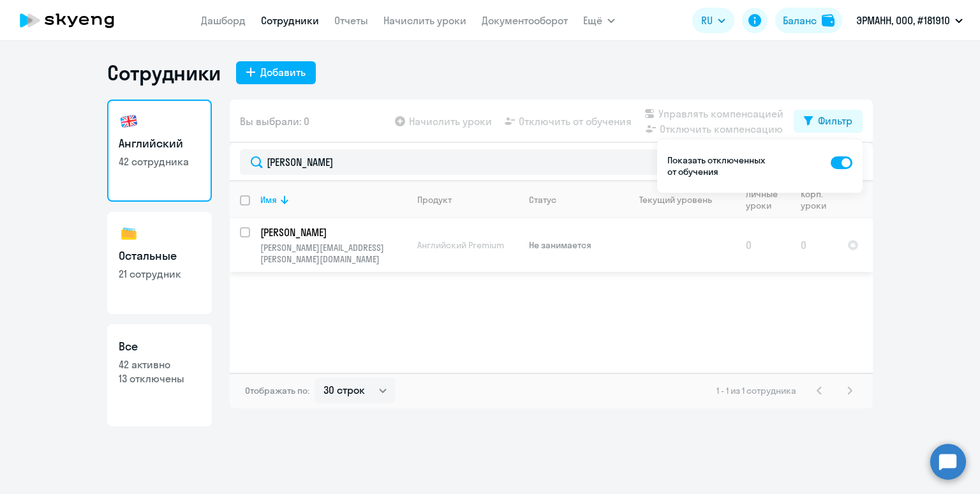 This screenshot has height=494, width=980. What do you see at coordinates (160, 274) in the screenshot?
I see `p: 21 сотрудник` at bounding box center [160, 274].